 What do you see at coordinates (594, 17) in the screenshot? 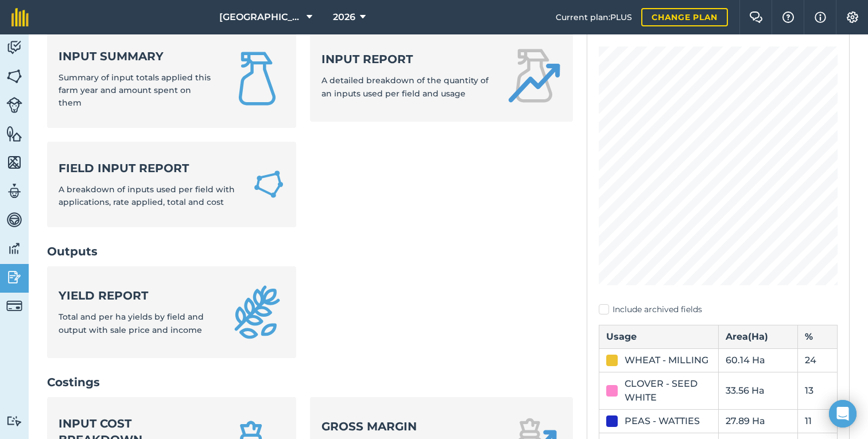
I see `span: Current plan : PLUS` at bounding box center [594, 17].